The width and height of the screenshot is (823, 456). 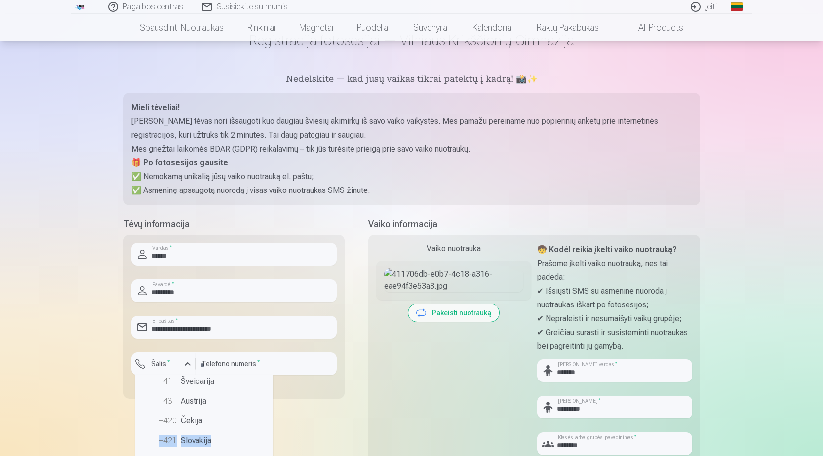 What do you see at coordinates (534, 224) in the screenshot?
I see `h5: Vaiko informacija` at bounding box center [534, 224].